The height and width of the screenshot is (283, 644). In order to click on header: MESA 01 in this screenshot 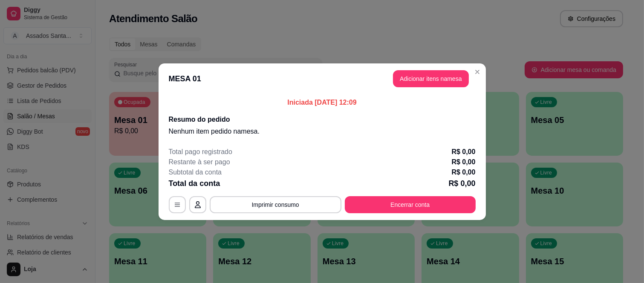, I will do `click(322, 79)`.